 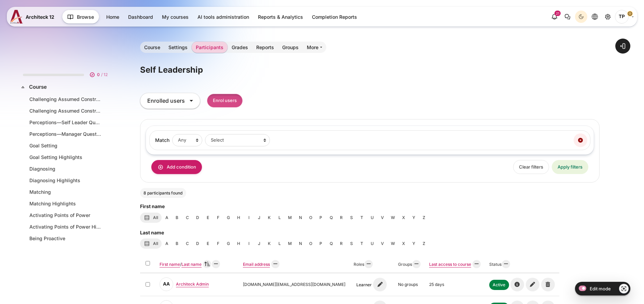 I want to click on label: Match, so click(x=162, y=140).